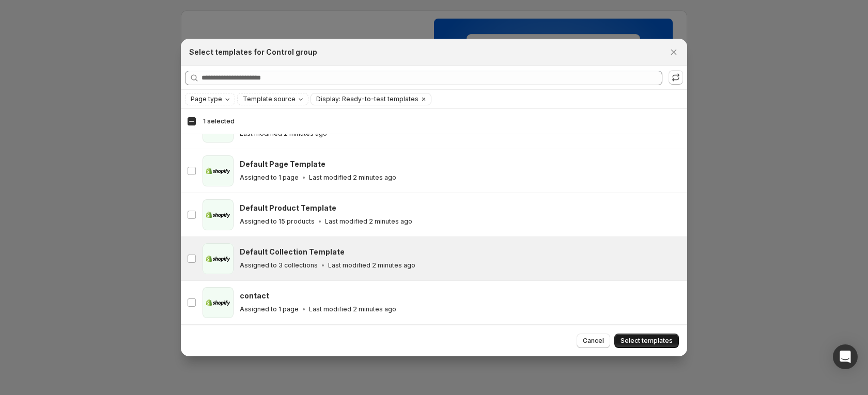  Describe the element at coordinates (593, 341) in the screenshot. I see `span: Cancel` at that location.